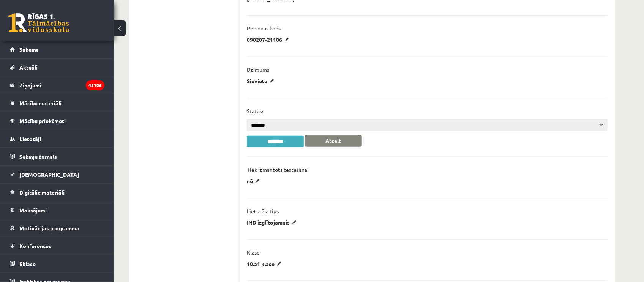 This screenshot has width=644, height=282. What do you see at coordinates (28, 67) in the screenshot?
I see `span: Aktuāli` at bounding box center [28, 67].